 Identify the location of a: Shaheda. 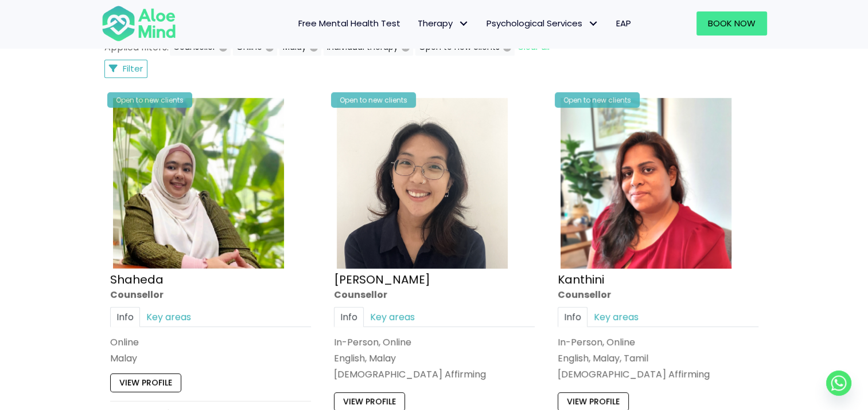
(137, 280).